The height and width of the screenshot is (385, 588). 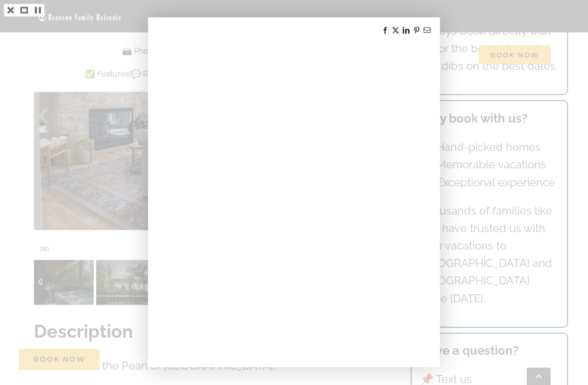 I want to click on a: Press Esc to close, so click(x=11, y=10).